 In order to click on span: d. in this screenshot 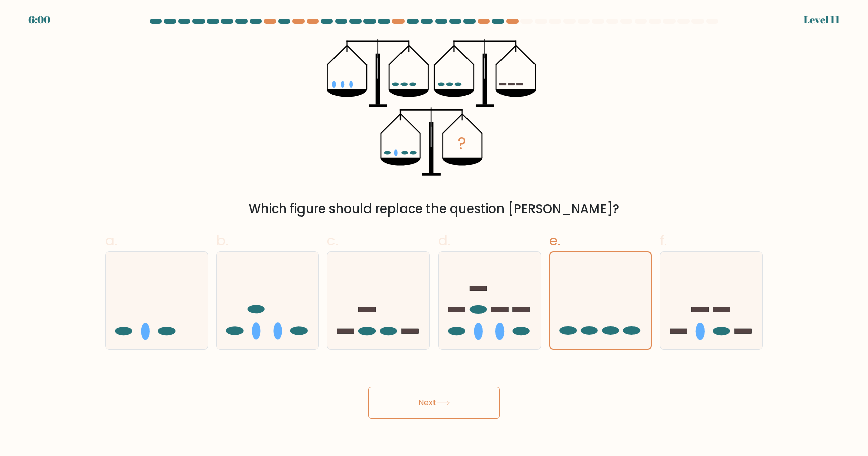, I will do `click(444, 240)`.